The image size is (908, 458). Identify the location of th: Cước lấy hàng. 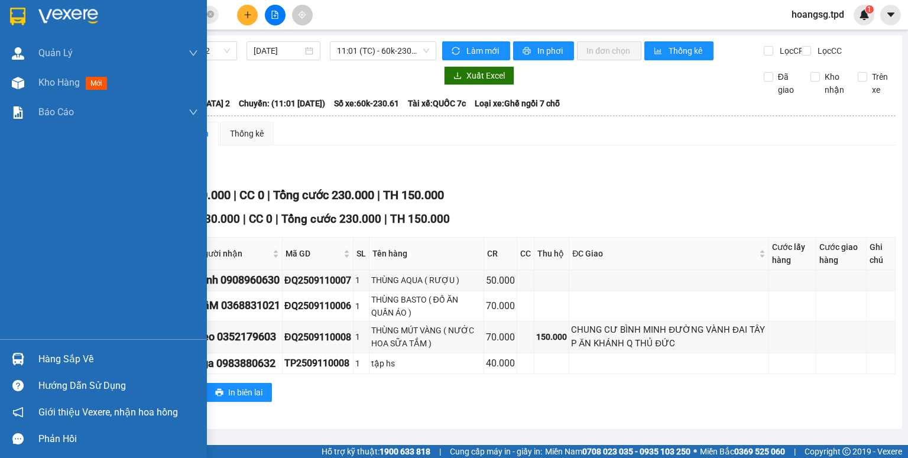
(792, 253).